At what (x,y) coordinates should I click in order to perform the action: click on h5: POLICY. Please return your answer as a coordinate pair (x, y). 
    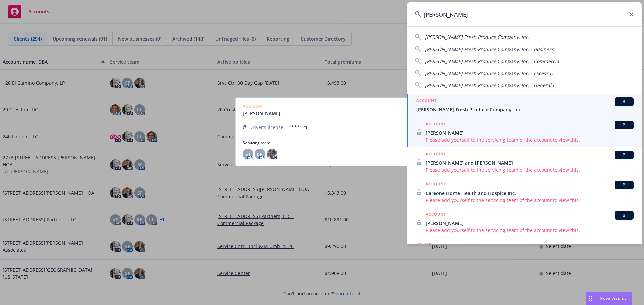
    Looking at the image, I should click on (424, 244).